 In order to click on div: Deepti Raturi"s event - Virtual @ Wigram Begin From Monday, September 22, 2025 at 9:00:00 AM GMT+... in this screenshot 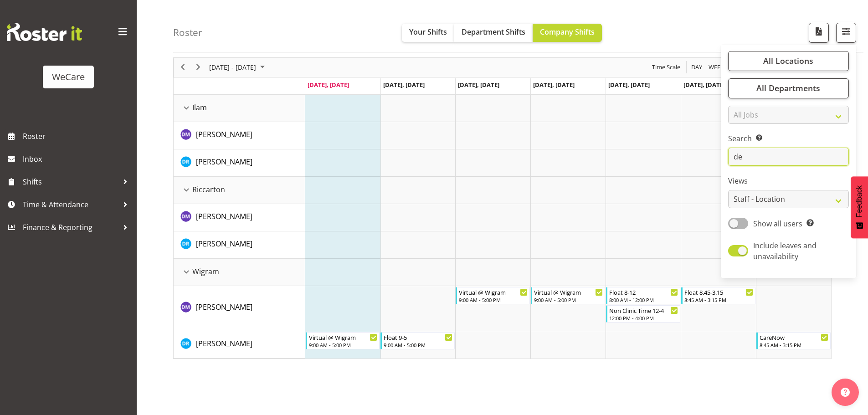, I will do `click(343, 341)`.